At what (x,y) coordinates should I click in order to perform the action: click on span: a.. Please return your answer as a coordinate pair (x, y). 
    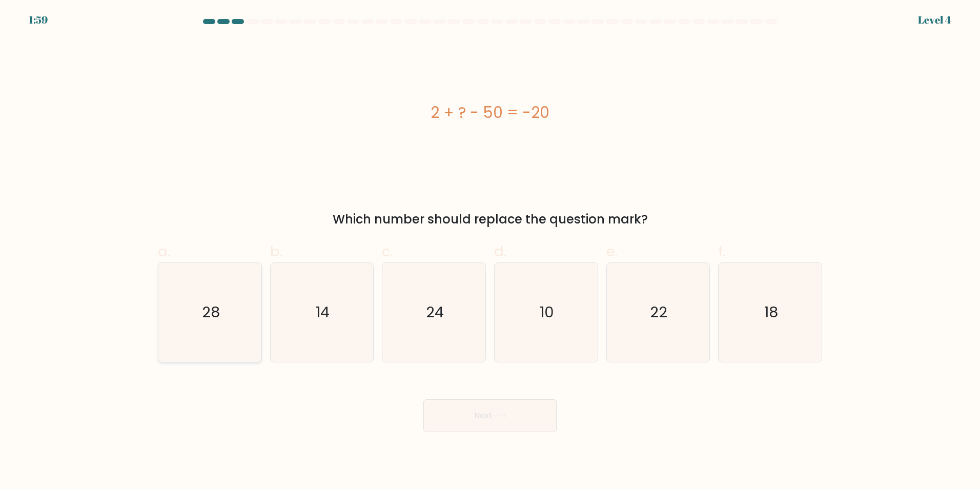
    Looking at the image, I should click on (164, 251).